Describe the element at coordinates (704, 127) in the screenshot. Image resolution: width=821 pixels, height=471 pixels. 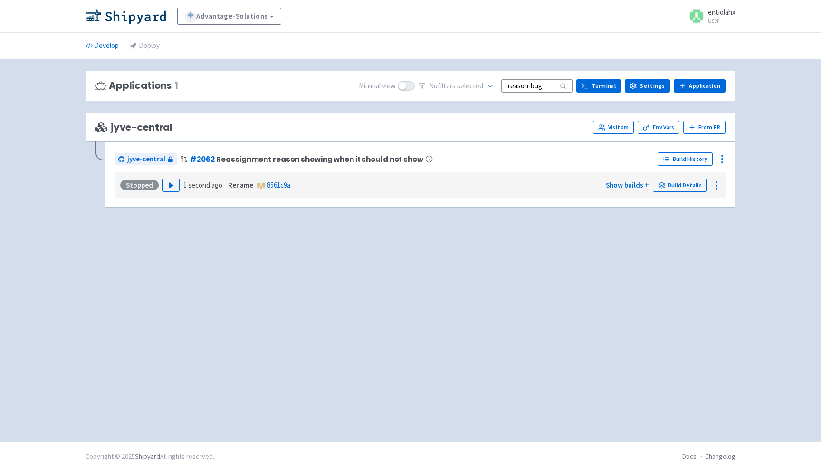
I see `button: From PR` at that location.